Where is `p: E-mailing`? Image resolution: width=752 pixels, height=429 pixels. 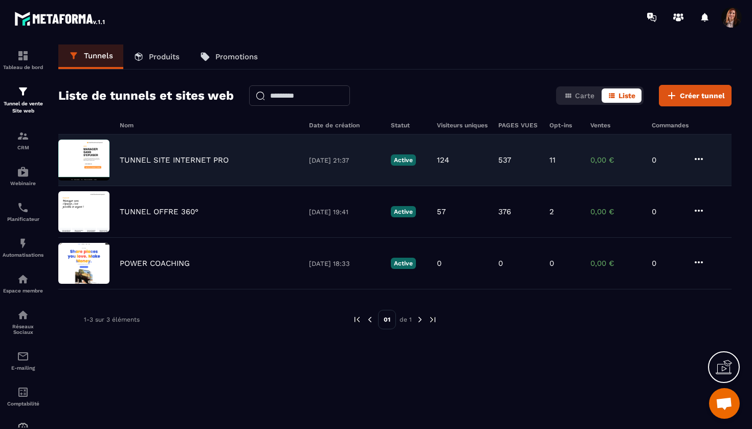 p: E-mailing is located at coordinates (23, 368).